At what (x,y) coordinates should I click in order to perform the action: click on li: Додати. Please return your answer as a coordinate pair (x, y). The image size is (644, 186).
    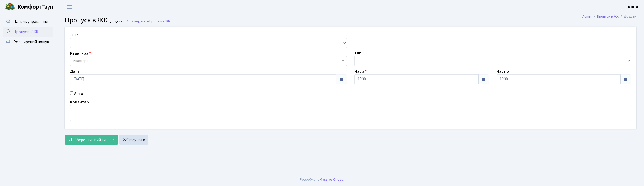
    Looking at the image, I should click on (628, 16).